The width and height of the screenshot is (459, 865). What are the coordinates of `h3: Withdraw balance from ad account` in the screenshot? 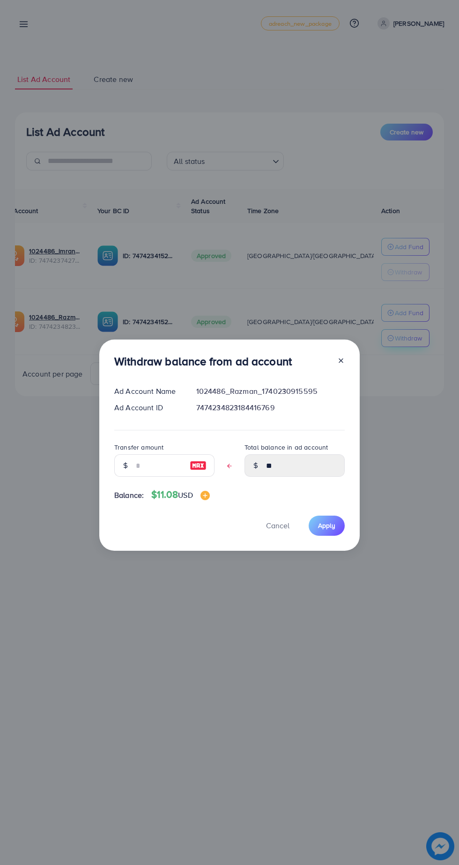 It's located at (203, 361).